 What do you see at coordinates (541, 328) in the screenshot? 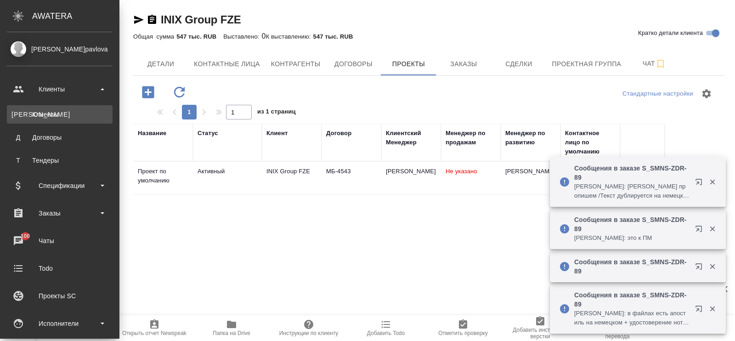
I see `button: Добавить инструкции верстки` at bounding box center [541, 328].